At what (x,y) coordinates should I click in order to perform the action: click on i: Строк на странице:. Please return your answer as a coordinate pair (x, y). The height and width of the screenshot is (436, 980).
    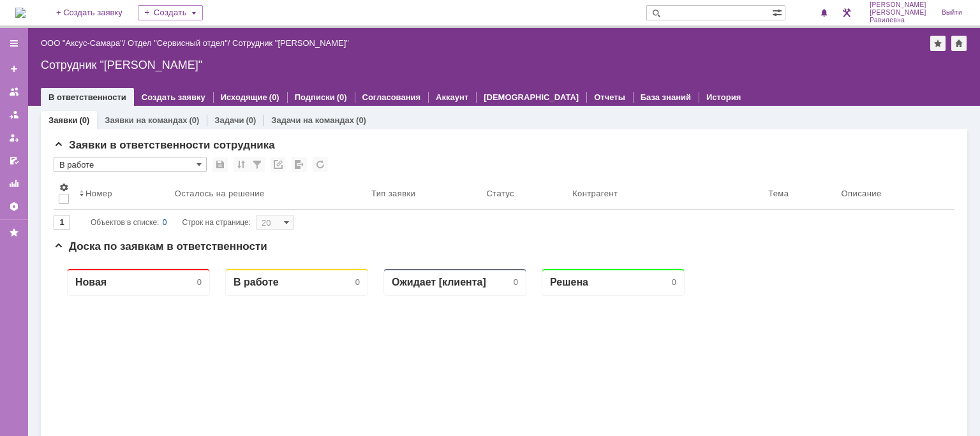
    Looking at the image, I should click on (170, 223).